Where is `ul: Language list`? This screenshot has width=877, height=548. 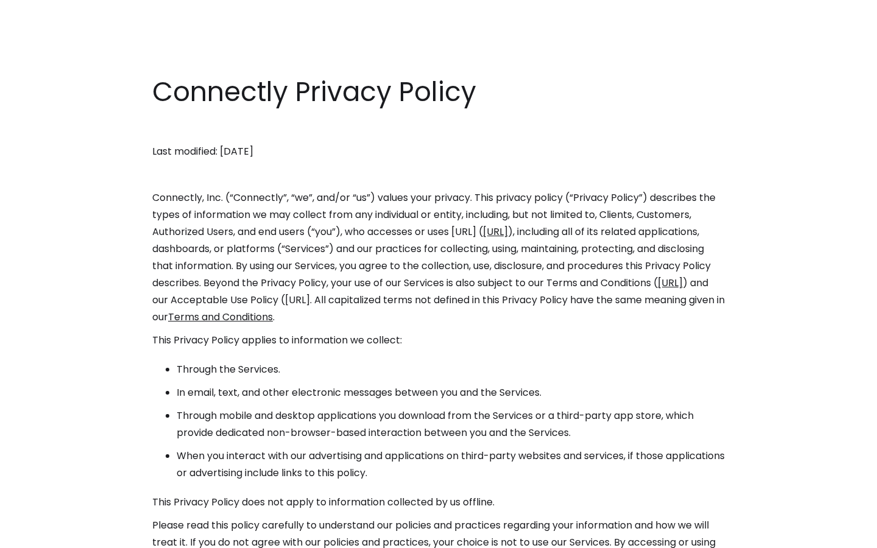 ul: Language list is located at coordinates (49, 536).